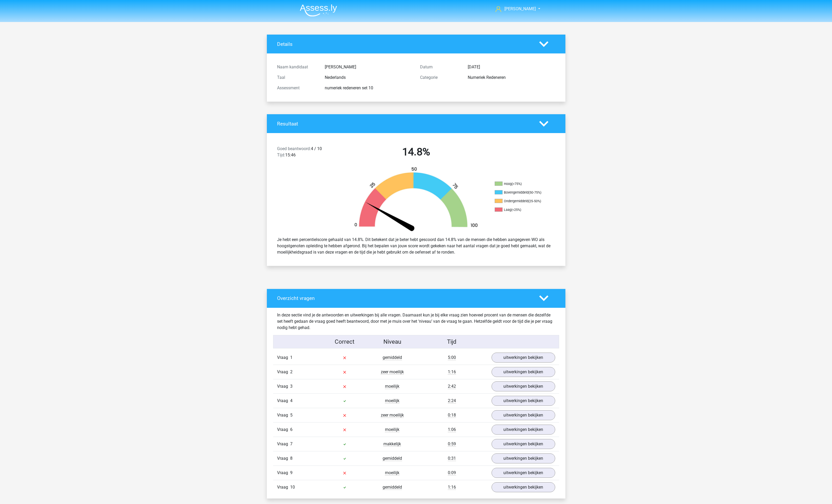 The height and width of the screenshot is (504, 832). What do you see at coordinates (297, 88) in the screenshot?
I see `div: Assessment` at bounding box center [297, 88].